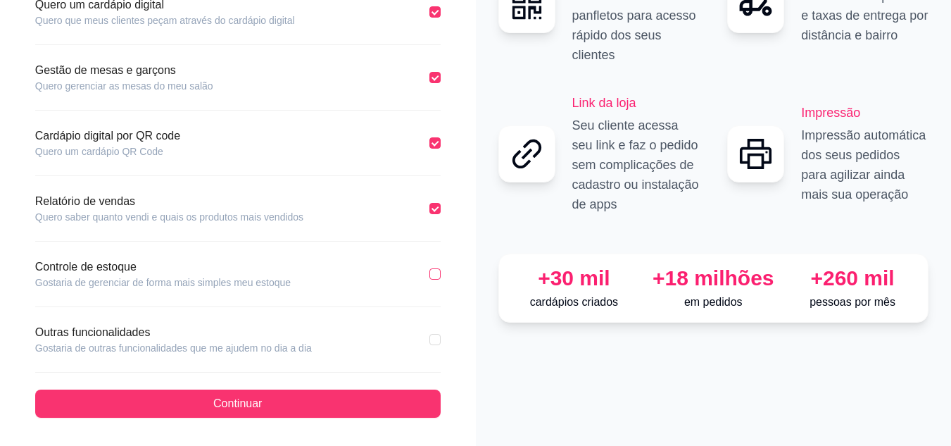 This screenshot has height=446, width=951. Describe the element at coordinates (108, 151) in the screenshot. I see `article: Quero um cardápio QR Code` at that location.